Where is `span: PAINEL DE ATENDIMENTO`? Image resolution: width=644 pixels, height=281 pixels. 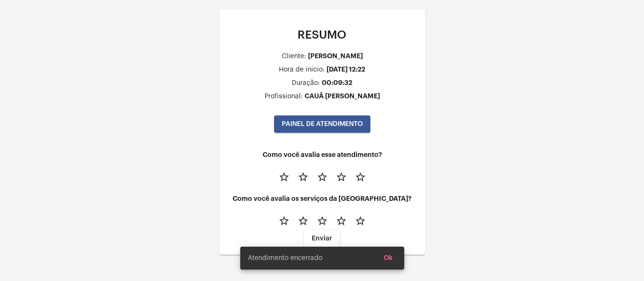 span: PAINEL DE ATENDIMENTO is located at coordinates (323, 124).